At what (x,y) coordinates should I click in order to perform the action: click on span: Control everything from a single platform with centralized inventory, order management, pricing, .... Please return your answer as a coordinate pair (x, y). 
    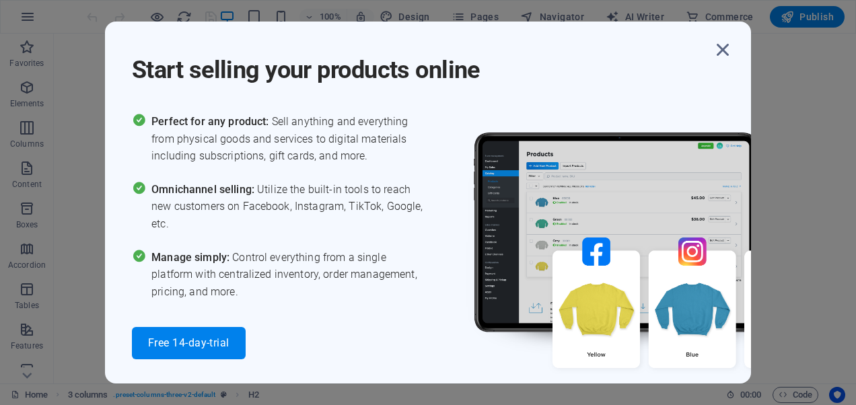
    Looking at the image, I should click on (289, 274).